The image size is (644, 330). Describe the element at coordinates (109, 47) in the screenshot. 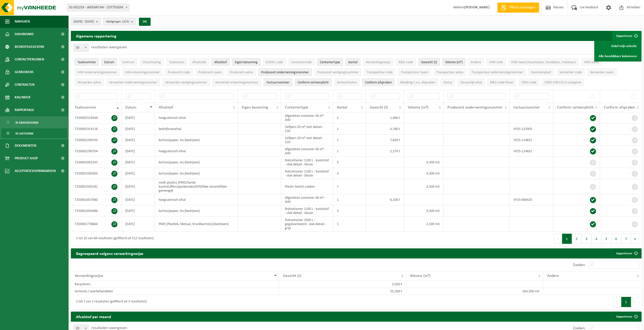

I see `label: resultaten weergeven` at that location.